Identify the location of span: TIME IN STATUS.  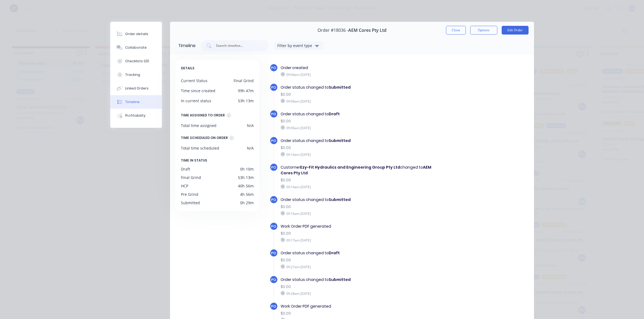
(194, 160).